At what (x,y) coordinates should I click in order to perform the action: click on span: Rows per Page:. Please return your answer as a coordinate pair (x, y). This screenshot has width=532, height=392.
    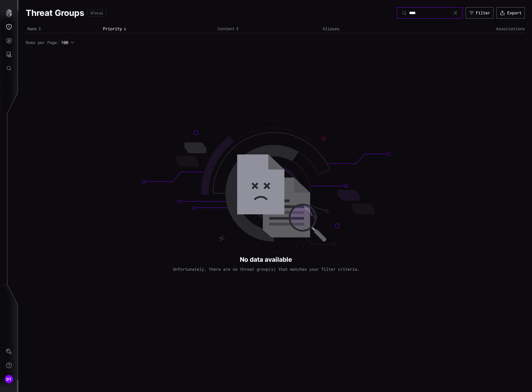
    Looking at the image, I should click on (42, 42).